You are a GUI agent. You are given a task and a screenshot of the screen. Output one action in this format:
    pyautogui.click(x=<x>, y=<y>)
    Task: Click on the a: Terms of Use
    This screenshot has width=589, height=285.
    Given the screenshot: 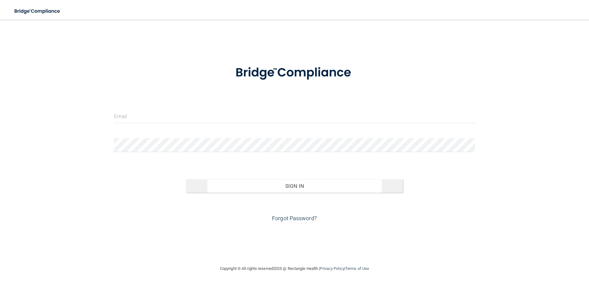 What is the action you would take?
    pyautogui.click(x=357, y=268)
    